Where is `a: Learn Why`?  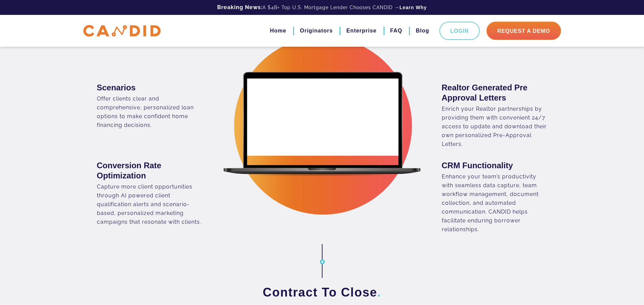 a: Learn Why is located at coordinates (413, 8).